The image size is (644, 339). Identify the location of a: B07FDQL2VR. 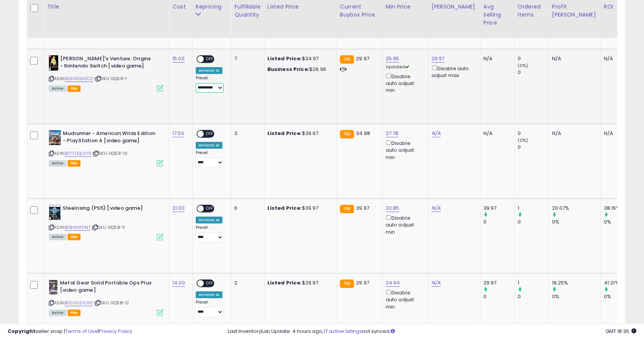
(78, 153).